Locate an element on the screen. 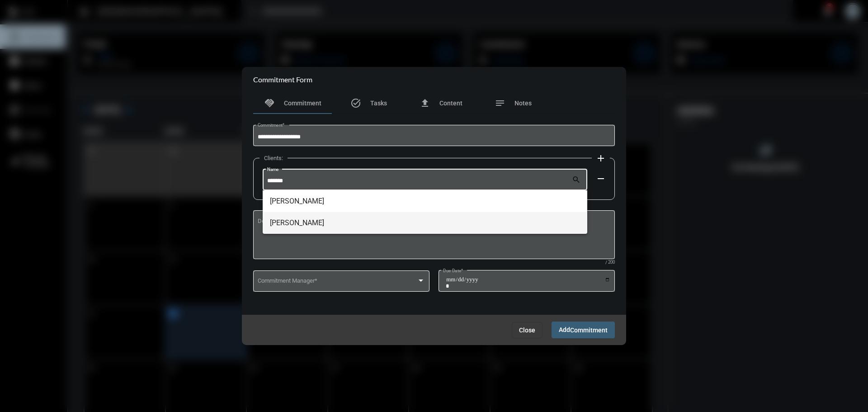 The width and height of the screenshot is (868, 412). span: Content is located at coordinates (451, 103).